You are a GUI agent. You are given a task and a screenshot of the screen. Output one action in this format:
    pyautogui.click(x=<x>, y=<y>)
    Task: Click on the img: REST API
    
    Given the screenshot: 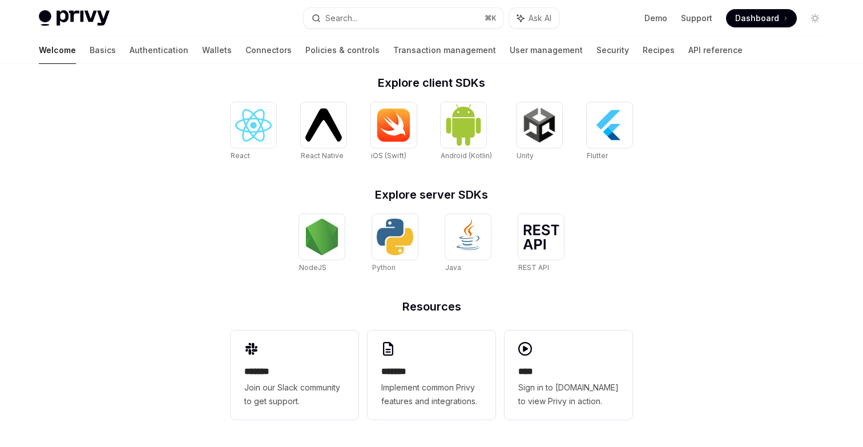 What is the action you would take?
    pyautogui.click(x=541, y=237)
    